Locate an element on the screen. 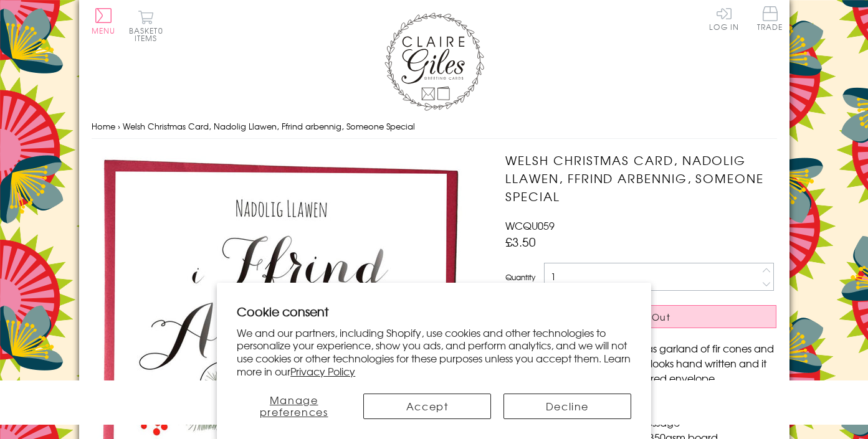 This screenshot has width=868, height=439. span: Trade is located at coordinates (770, 18).